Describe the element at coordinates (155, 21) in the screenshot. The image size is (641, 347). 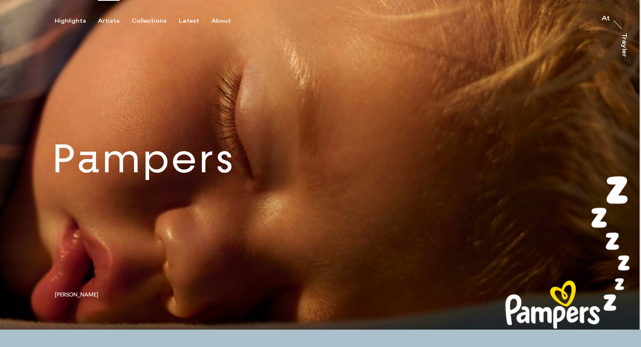
I see `button: Collections` at that location.